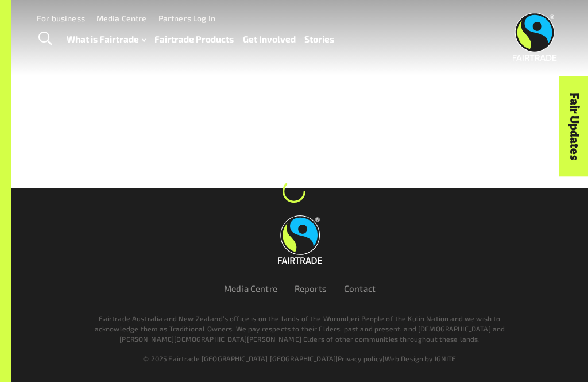  I want to click on a: Contact, so click(359, 288).